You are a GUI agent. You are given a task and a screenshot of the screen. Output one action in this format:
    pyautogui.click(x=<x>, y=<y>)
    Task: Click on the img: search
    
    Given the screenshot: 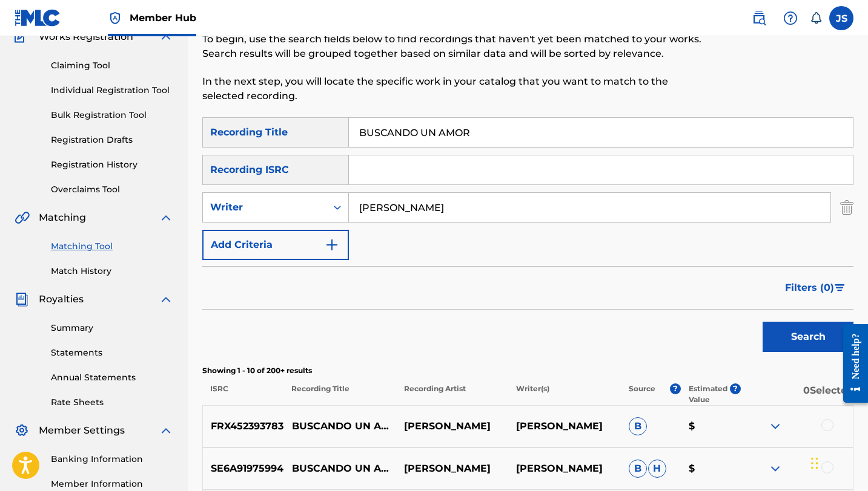 What is the action you would take?
    pyautogui.click(x=759, y=18)
    